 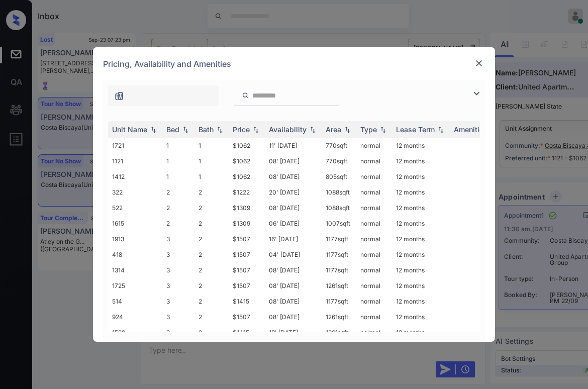 I want to click on div: Lease Term, so click(x=415, y=129).